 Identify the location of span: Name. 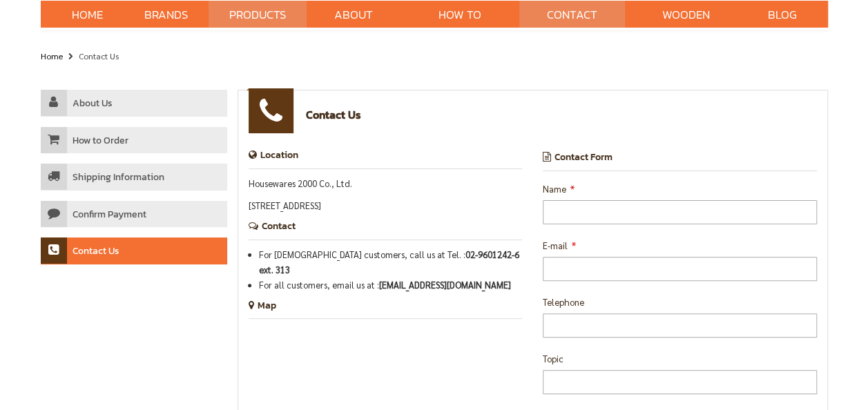
(555, 189).